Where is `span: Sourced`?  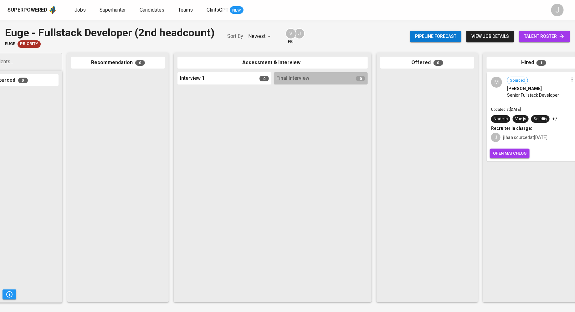
span: Sourced is located at coordinates (518, 80).